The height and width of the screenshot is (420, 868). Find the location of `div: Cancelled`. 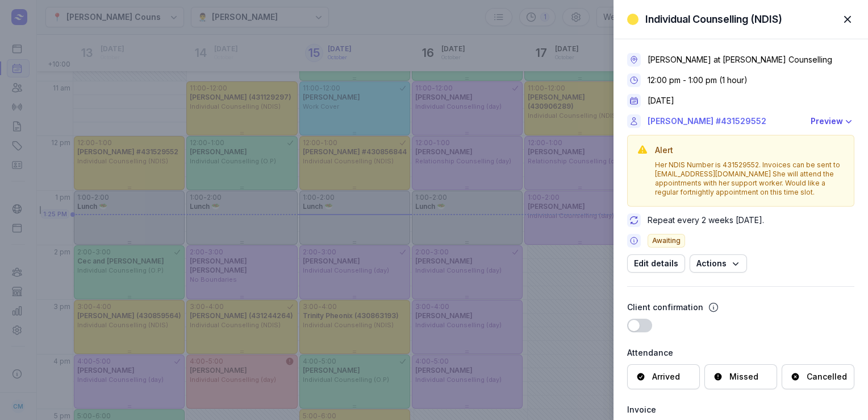

div: Cancelled is located at coordinates (827, 376).